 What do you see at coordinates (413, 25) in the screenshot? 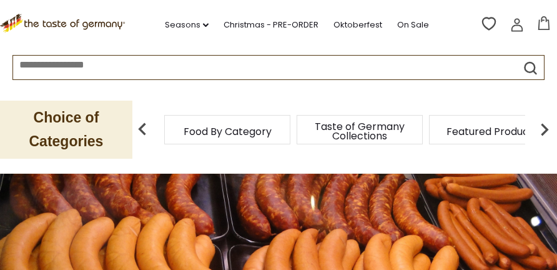
I see `a: On Sale` at bounding box center [413, 25].